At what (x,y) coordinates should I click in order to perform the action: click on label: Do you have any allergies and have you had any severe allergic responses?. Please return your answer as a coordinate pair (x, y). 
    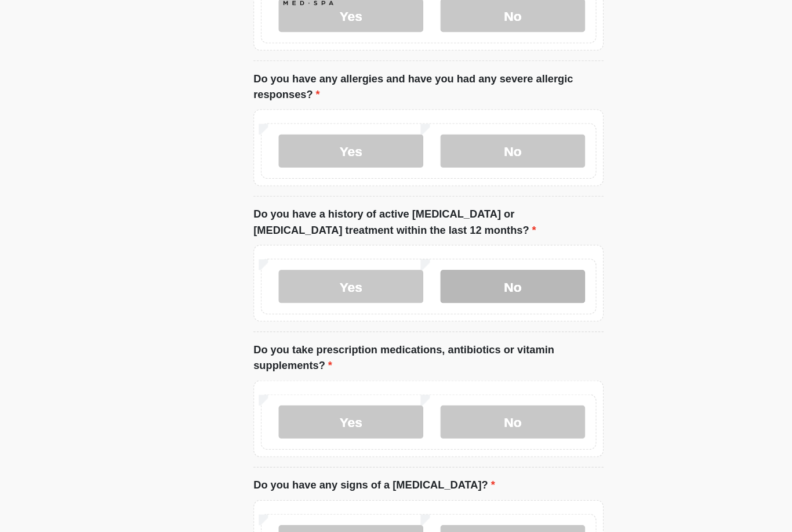
    Looking at the image, I should click on (396, 107).